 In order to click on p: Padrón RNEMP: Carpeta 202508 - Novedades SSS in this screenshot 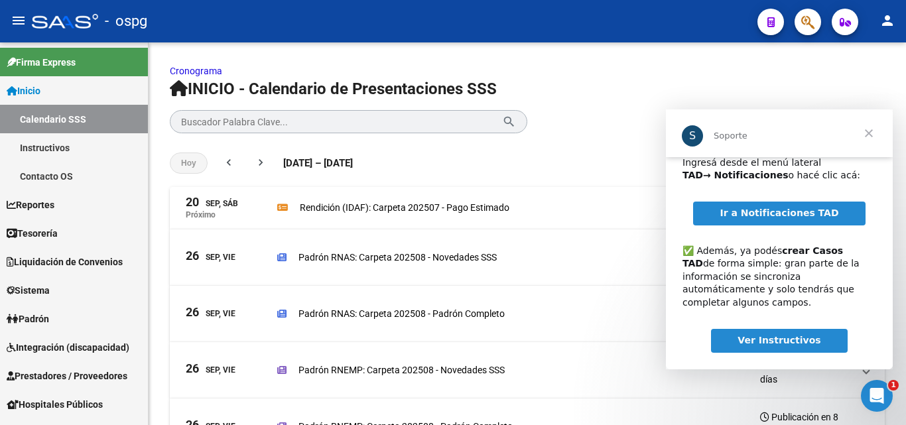, I will do `click(401, 370)`.